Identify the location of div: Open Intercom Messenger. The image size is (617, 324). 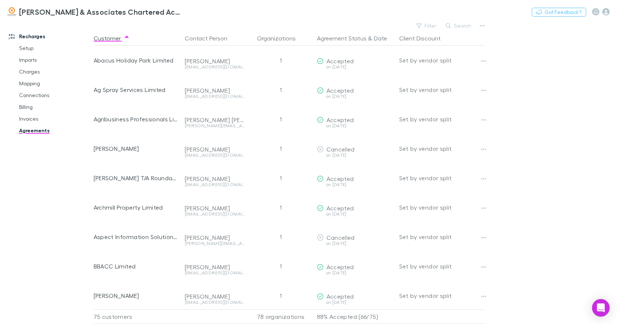
(601, 308).